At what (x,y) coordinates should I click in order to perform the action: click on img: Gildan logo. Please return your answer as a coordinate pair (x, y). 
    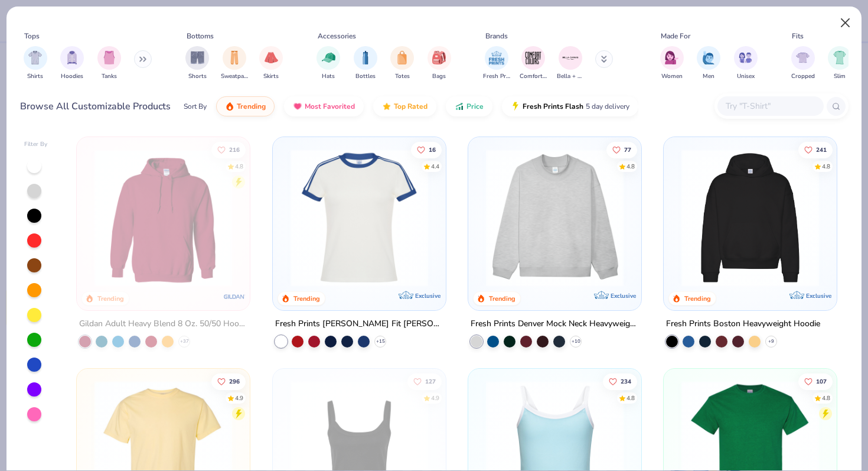
    Looking at the image, I should click on (235, 297).